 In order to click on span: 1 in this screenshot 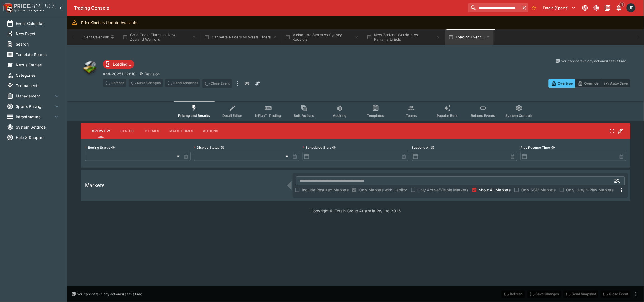, I will do `click(622, 5)`.